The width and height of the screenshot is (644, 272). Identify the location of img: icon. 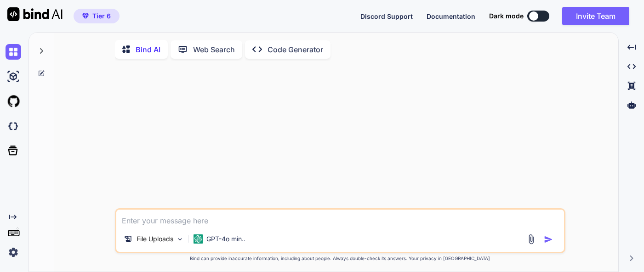
(548, 240).